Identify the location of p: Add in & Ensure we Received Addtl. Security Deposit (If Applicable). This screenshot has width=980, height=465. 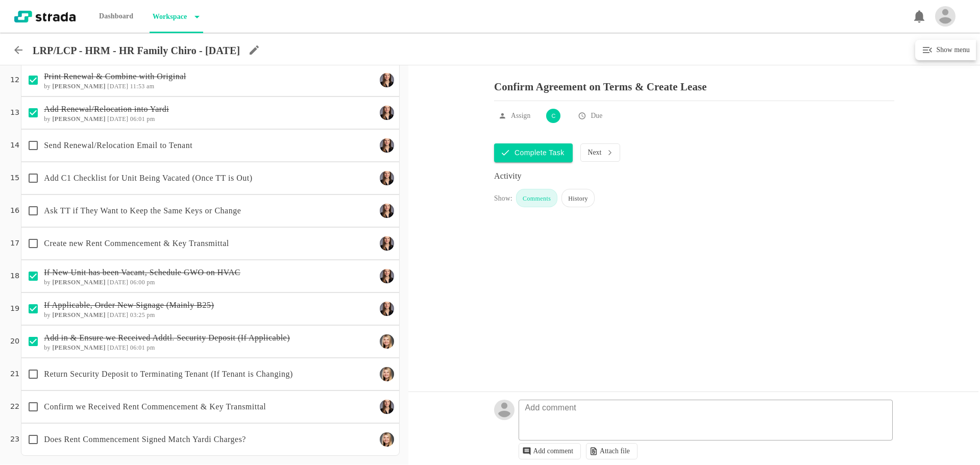
(210, 338).